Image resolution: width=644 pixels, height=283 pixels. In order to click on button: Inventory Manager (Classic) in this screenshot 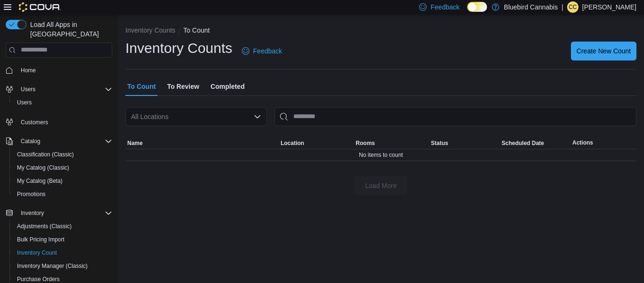, I will do `click(63, 266)`.